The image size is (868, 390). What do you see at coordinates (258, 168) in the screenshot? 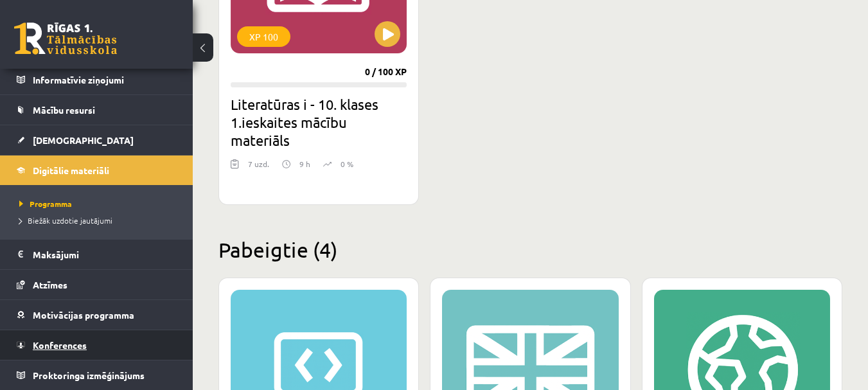
I see `div: 7 uzd.` at bounding box center [258, 168].